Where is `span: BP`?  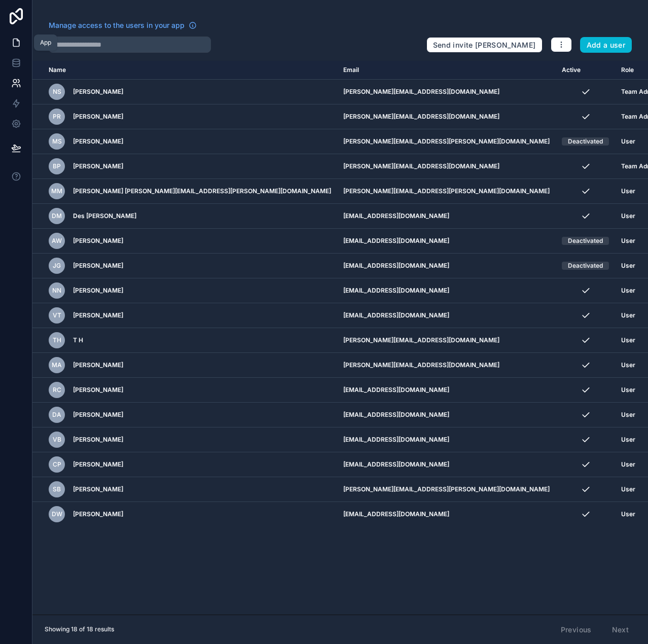
span: BP is located at coordinates (57, 166).